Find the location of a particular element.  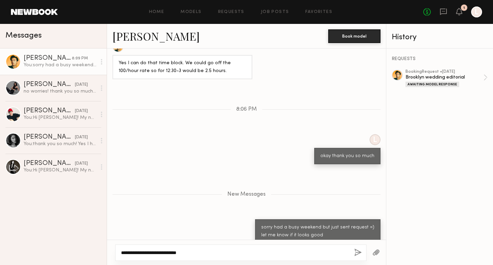

div: 8:09 PM is located at coordinates (80, 58).